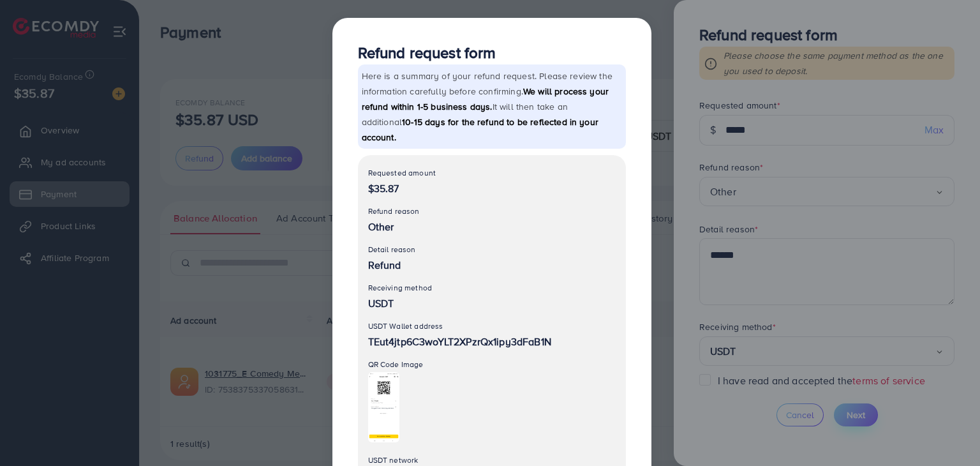  I want to click on p: QR Code Image, so click(492, 364).